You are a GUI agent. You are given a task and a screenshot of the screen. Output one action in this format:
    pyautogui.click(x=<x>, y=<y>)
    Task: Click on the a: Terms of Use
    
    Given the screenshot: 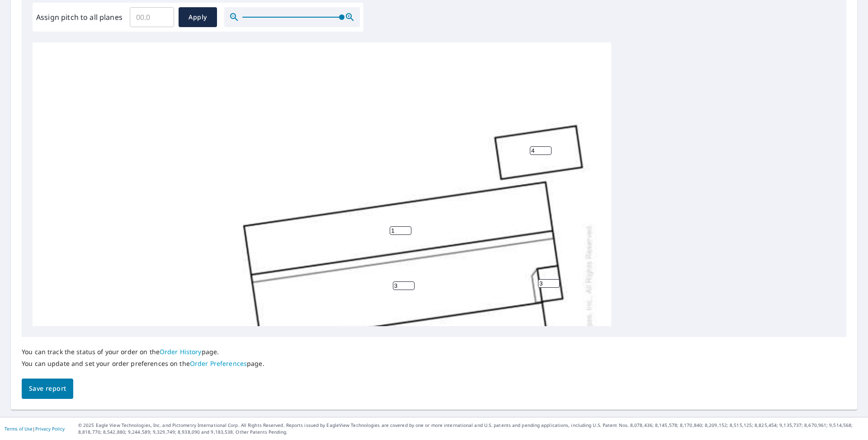 What is the action you would take?
    pyautogui.click(x=19, y=429)
    